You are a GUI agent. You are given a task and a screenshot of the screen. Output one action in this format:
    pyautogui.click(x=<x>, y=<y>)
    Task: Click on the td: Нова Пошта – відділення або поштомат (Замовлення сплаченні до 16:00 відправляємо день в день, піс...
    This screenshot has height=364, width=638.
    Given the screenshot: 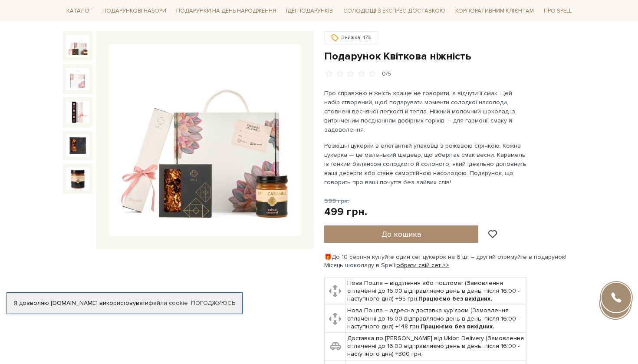 What is the action you would take?
    pyautogui.click(x=436, y=291)
    